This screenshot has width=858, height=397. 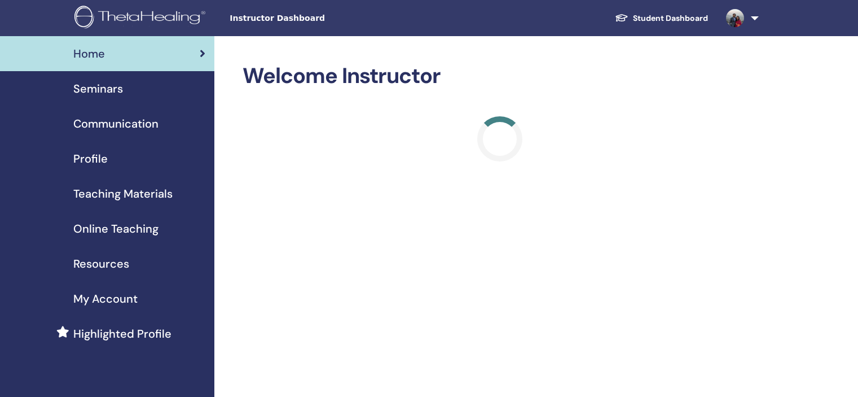 What do you see at coordinates (500, 76) in the screenshot?
I see `h2: Welcome Instructor` at bounding box center [500, 76].